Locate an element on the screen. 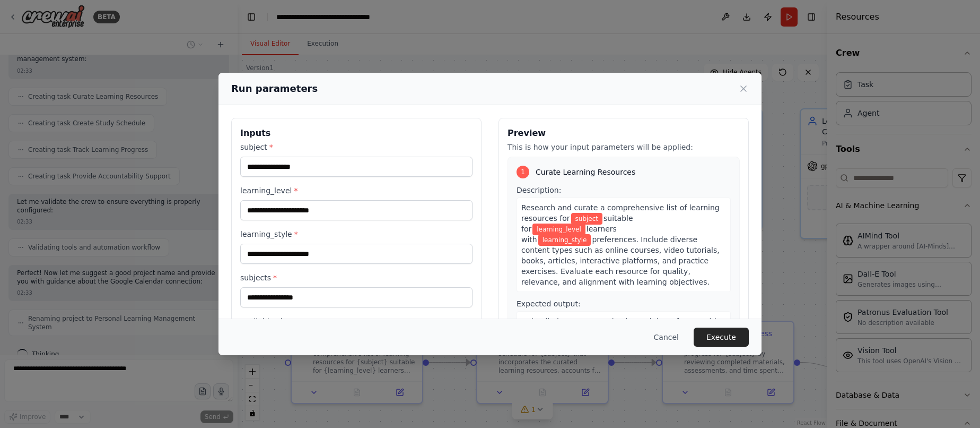  span: Variable: learning_style is located at coordinates (565, 240).